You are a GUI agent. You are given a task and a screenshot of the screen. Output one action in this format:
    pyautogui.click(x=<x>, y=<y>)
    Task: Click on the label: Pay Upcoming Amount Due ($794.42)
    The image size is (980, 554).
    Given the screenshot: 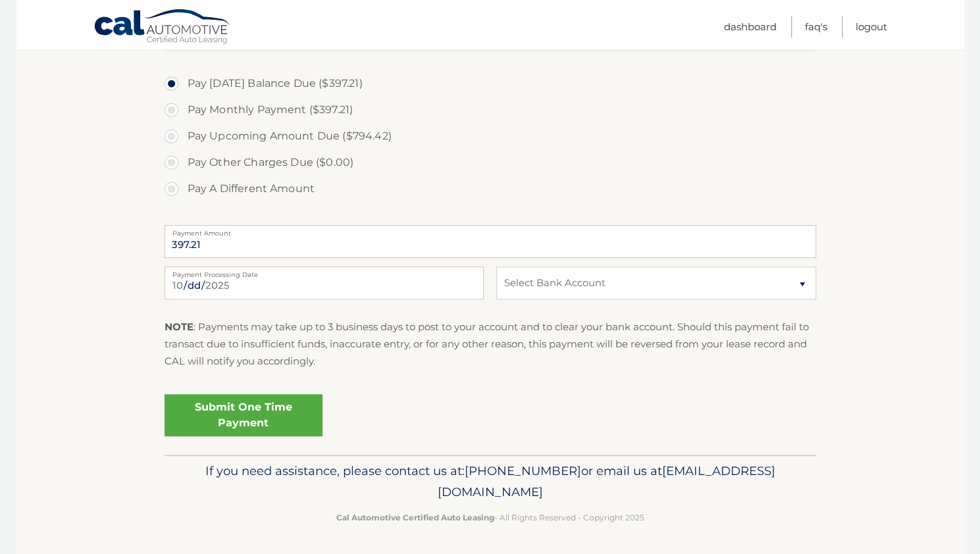 What is the action you would take?
    pyautogui.click(x=490, y=137)
    